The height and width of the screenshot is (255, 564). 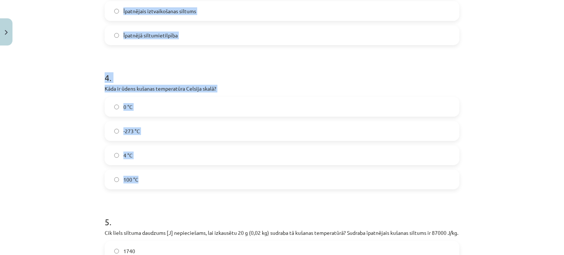 What do you see at coordinates (151, 35) in the screenshot?
I see `span: Īpatnējā siltumietilpība` at bounding box center [151, 35].